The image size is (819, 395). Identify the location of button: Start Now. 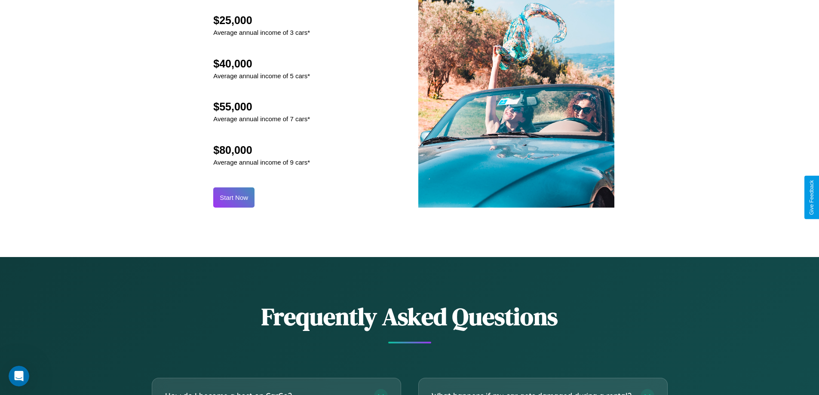
(234, 197).